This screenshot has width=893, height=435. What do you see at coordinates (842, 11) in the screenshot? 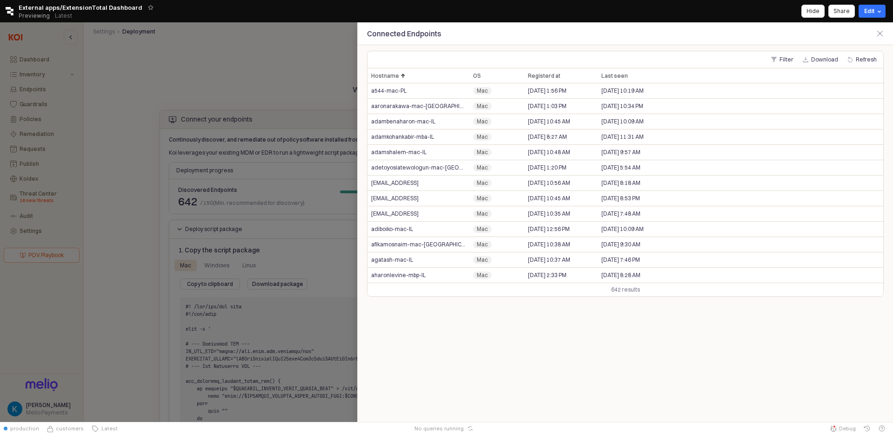
I see `p: Share` at bounding box center [842, 11].